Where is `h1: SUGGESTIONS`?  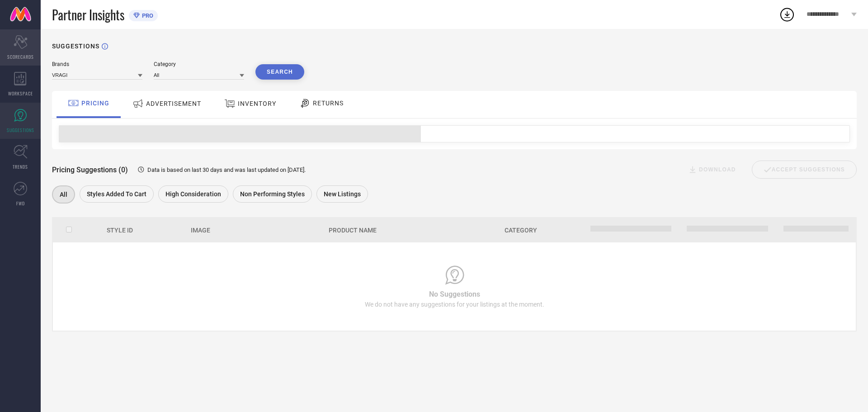 h1: SUGGESTIONS is located at coordinates (76, 46).